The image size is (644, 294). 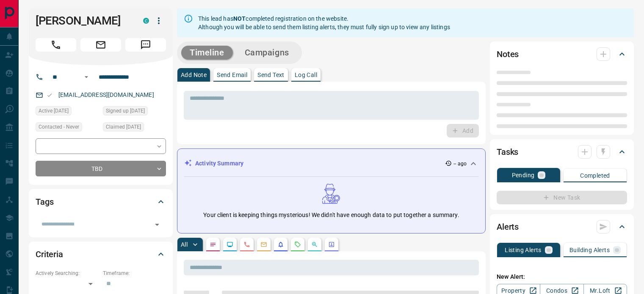 I want to click on h2: Notes, so click(x=508, y=54).